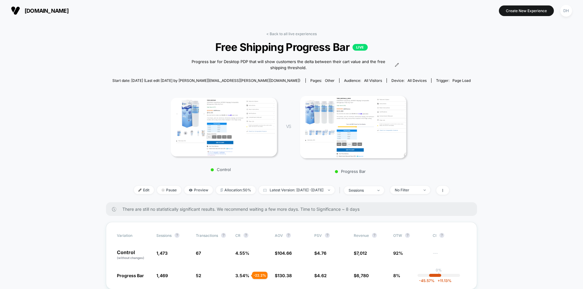  What do you see at coordinates (265, 190) in the screenshot?
I see `img: calendar` at bounding box center [265, 190].